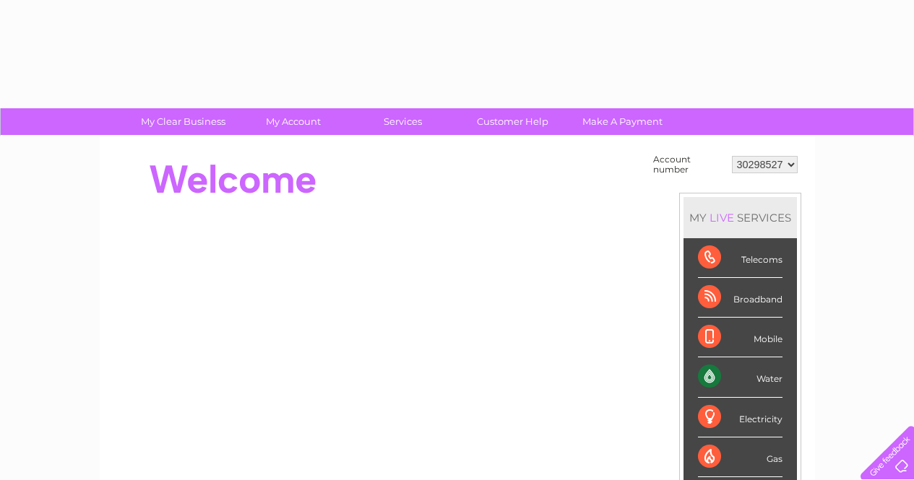  What do you see at coordinates (740, 377) in the screenshot?
I see `div: Water` at bounding box center [740, 377].